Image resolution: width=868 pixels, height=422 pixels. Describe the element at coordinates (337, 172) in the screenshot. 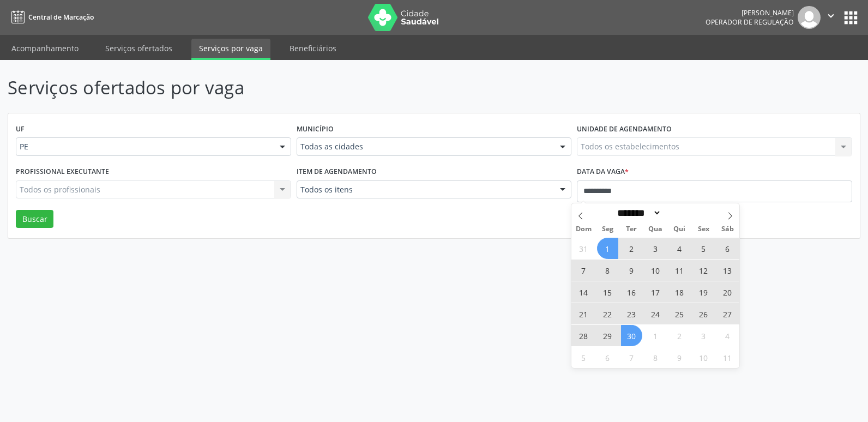

I see `label: Item de agendamento` at that location.